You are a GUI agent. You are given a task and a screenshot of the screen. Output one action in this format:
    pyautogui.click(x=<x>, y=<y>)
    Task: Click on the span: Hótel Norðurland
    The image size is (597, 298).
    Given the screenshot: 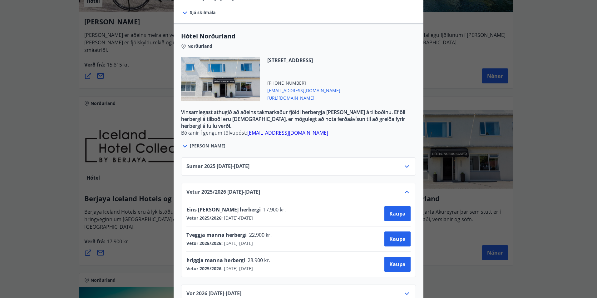 What is the action you would take?
    pyautogui.click(x=298, y=36)
    